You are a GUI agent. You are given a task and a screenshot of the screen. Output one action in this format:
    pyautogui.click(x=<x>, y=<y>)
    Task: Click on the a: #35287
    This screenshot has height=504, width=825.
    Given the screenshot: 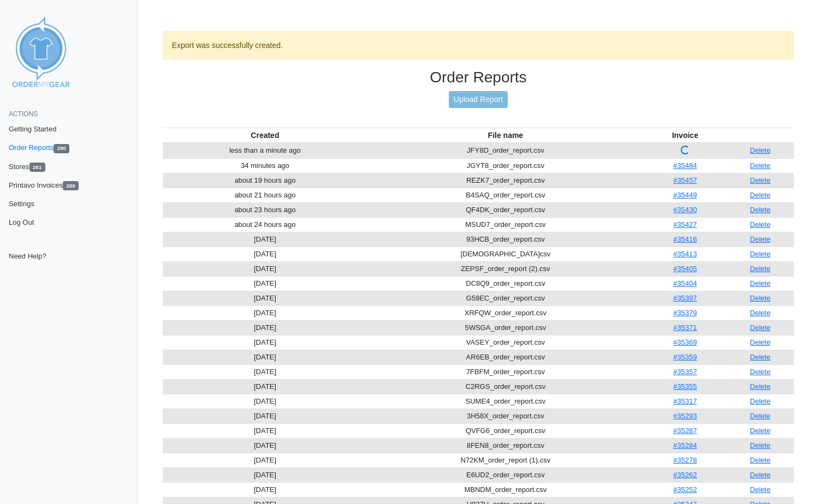 What is the action you would take?
    pyautogui.click(x=684, y=430)
    